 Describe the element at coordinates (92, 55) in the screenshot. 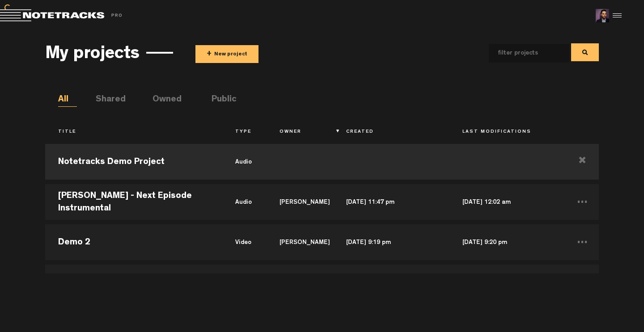

I see `h3: My projects` at that location.